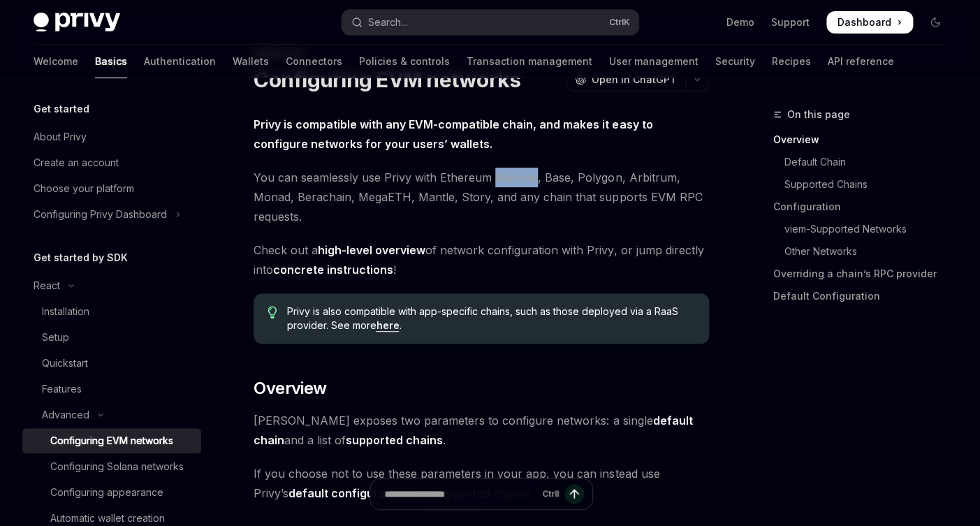  I want to click on button: Send message, so click(574, 494).